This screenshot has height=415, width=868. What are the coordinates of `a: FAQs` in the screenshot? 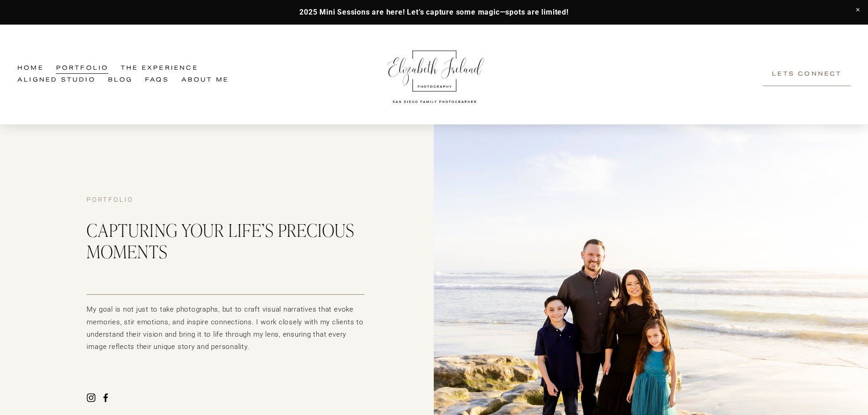 It's located at (156, 80).